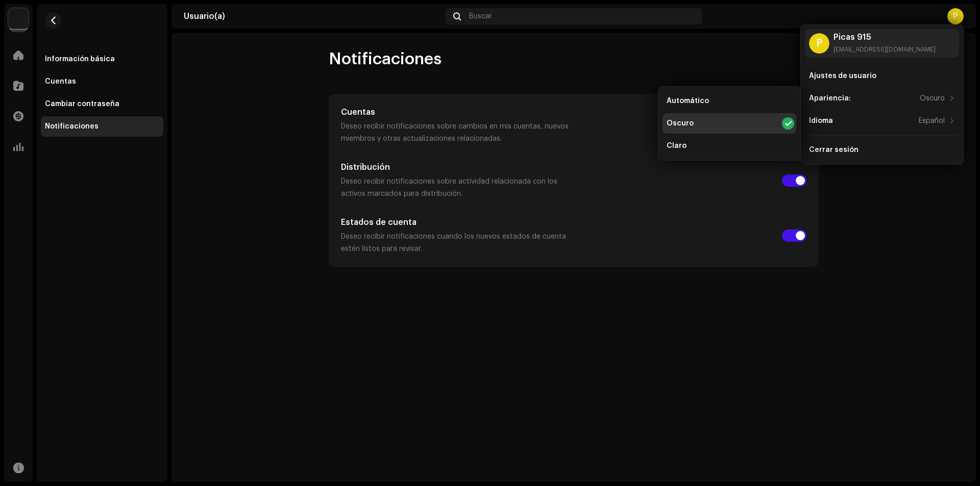 Image resolution: width=980 pixels, height=486 pixels. What do you see at coordinates (385, 59) in the screenshot?
I see `span: Notificaciones` at bounding box center [385, 59].